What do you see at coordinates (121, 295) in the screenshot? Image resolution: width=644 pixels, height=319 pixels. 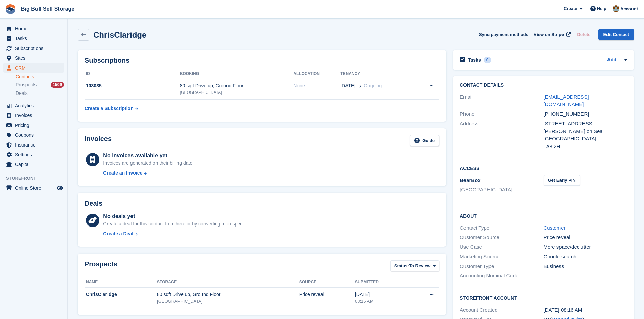 I see `div: ChrisClaridge` at bounding box center [121, 295].